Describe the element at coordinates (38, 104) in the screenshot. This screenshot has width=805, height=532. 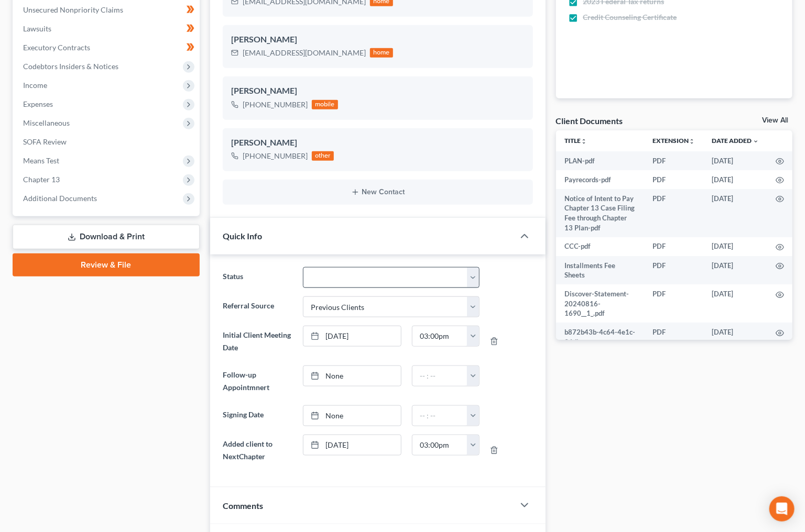
I see `span: Expenses` at that location.